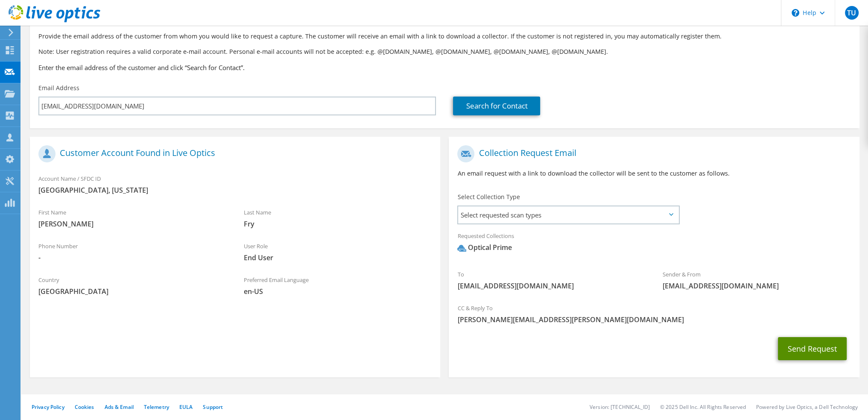  Describe the element at coordinates (132, 251) in the screenshot. I see `div: Phone Number` at that location.